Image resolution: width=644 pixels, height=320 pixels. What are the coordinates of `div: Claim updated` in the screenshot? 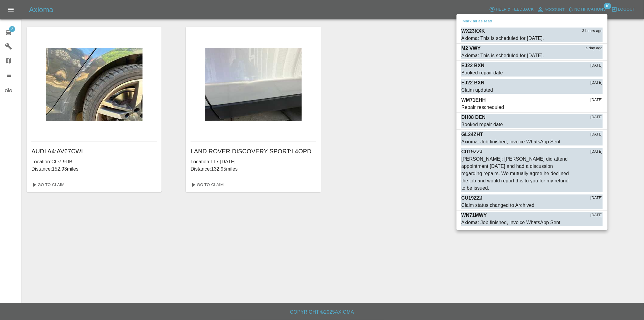 It's located at (477, 90).